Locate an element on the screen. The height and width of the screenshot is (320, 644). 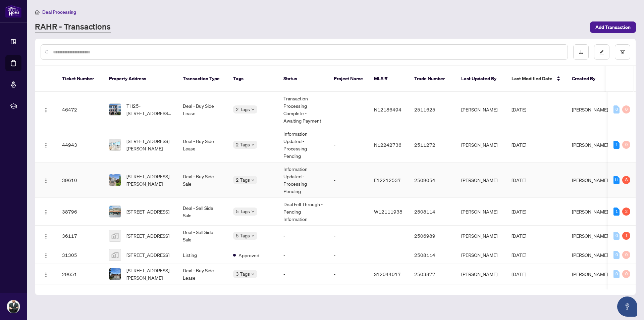
span: Add Transaction is located at coordinates (613, 27).